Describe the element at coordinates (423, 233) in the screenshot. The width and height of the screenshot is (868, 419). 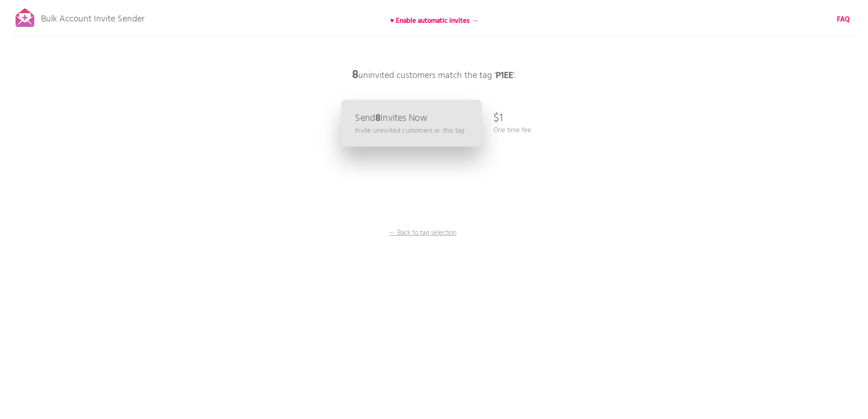
I see `p: ← Back to tag selection` at that location.